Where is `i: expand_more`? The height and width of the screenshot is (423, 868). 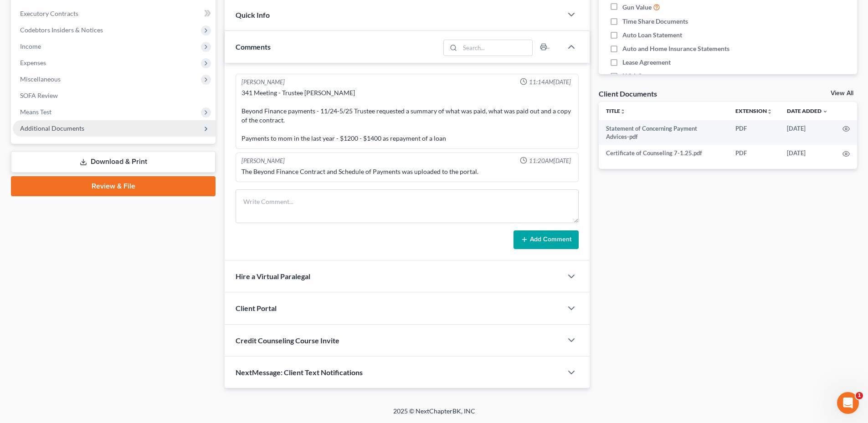 i: expand_more is located at coordinates (825, 112).